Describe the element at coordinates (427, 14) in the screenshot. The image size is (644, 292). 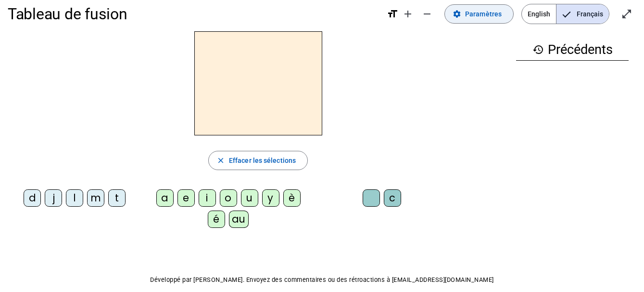
I see `mat-icon: remove` at that location.